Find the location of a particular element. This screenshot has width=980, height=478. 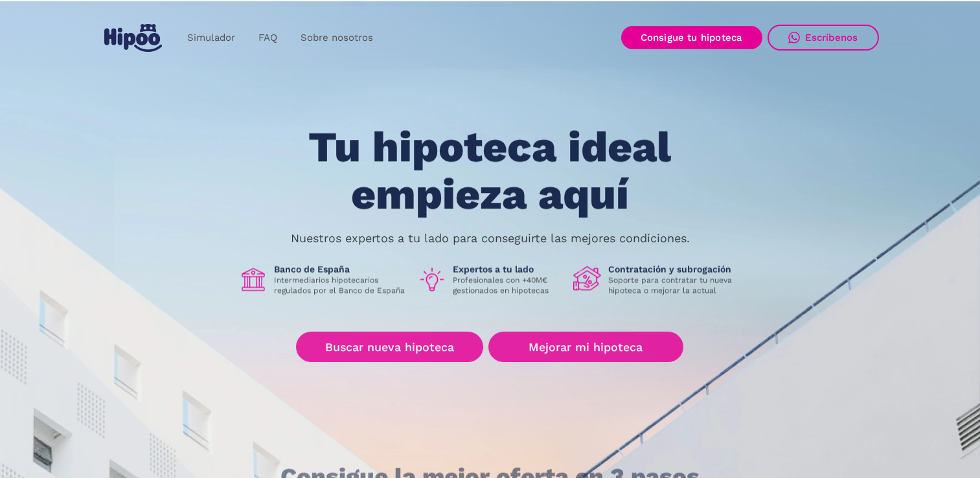

p: Soporte para contratar tu nueva hipoteca o mejorar la actual is located at coordinates (675, 285).